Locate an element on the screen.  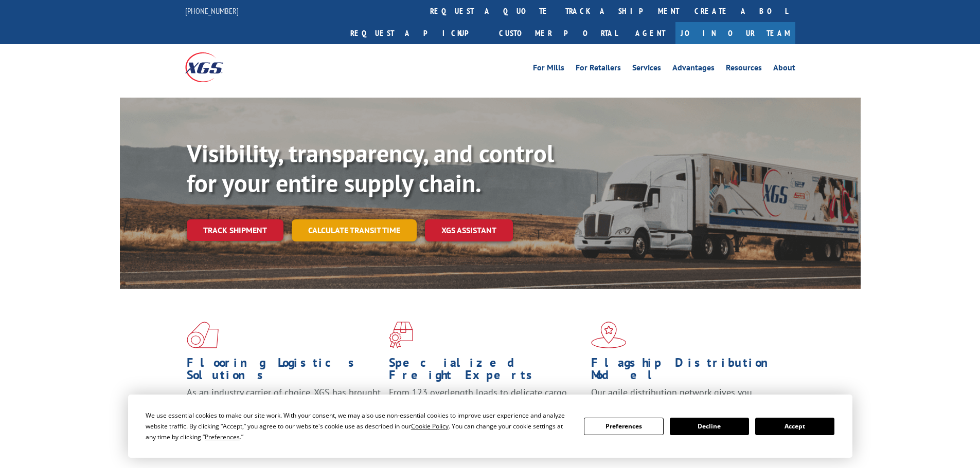
div: We use essential cookies to make our site work. With your consent, we may also use non-essential ... is located at coordinates (359, 426).